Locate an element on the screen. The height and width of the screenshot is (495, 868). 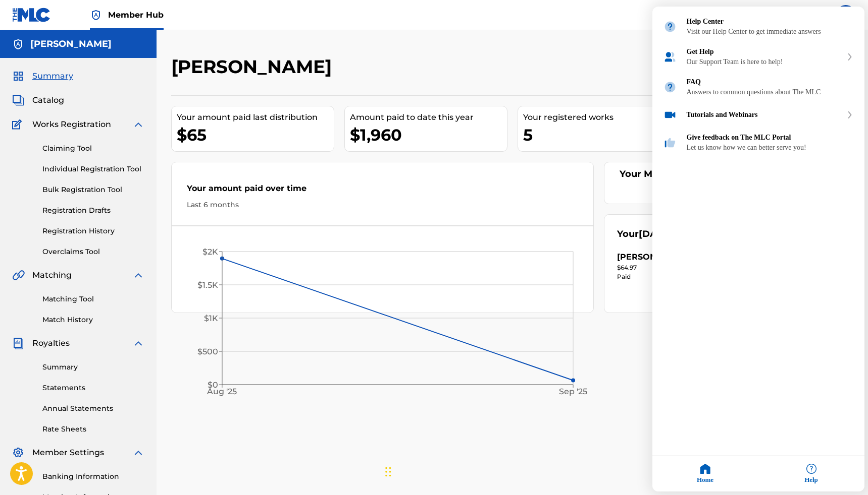
div: Resource center home modules is located at coordinates (759, 82).